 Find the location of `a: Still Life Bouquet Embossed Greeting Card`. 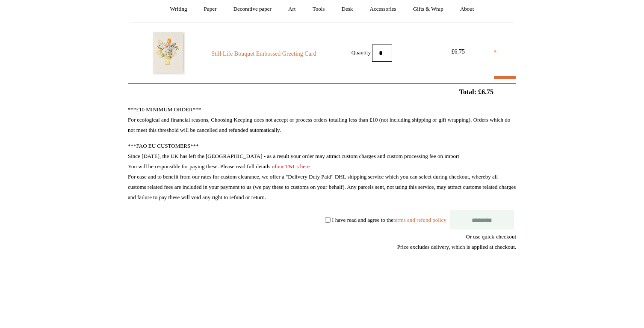

a: Still Life Bouquet Embossed Greeting Card is located at coordinates (264, 54).